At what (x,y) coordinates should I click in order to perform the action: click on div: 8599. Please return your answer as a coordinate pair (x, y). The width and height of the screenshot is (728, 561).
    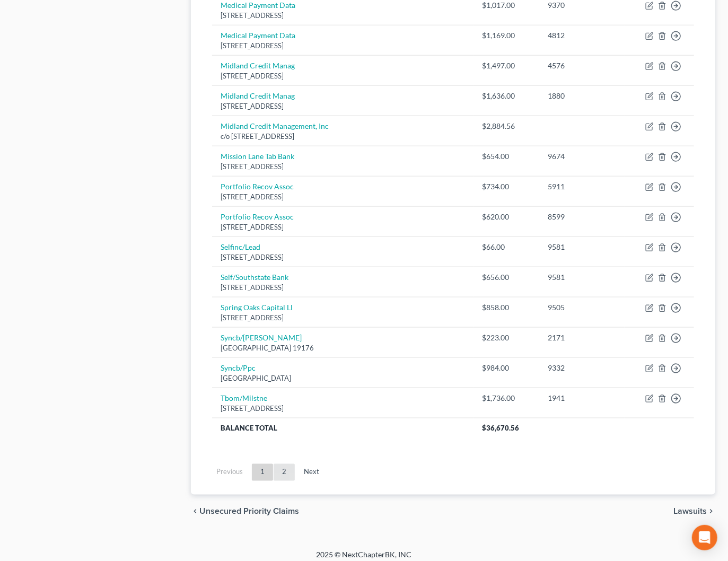
    Looking at the image, I should click on (582, 217).